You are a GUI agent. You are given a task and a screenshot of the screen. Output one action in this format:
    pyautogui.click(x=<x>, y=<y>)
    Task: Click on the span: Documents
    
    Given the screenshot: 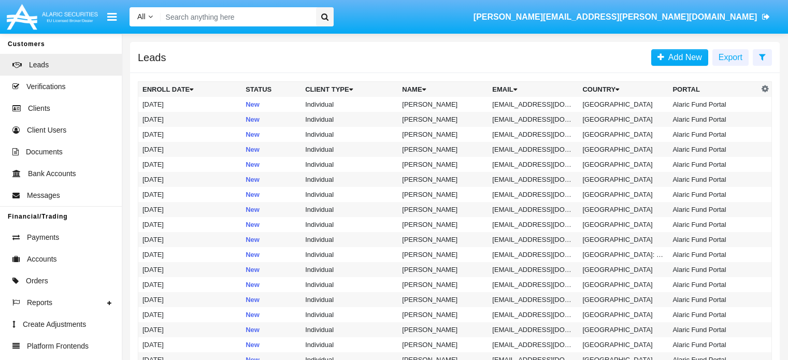 What is the action you would take?
    pyautogui.click(x=44, y=152)
    